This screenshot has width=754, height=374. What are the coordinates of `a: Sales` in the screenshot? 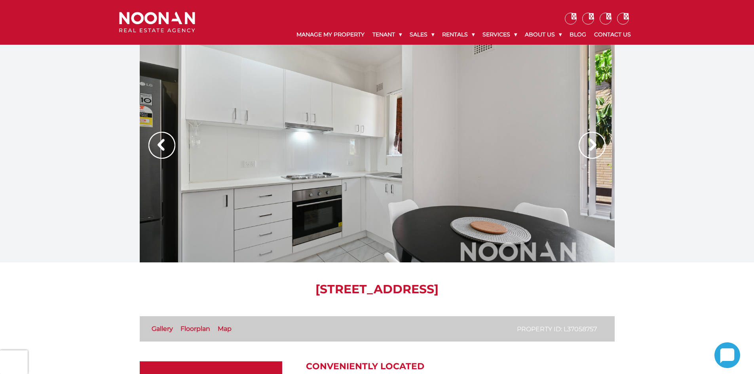 It's located at (422, 34).